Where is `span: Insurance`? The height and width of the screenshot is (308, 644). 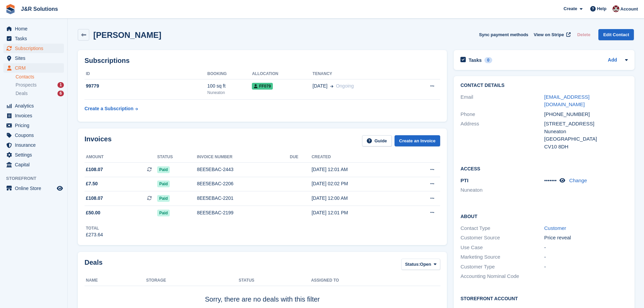
span: Insurance is located at coordinates (35, 145).